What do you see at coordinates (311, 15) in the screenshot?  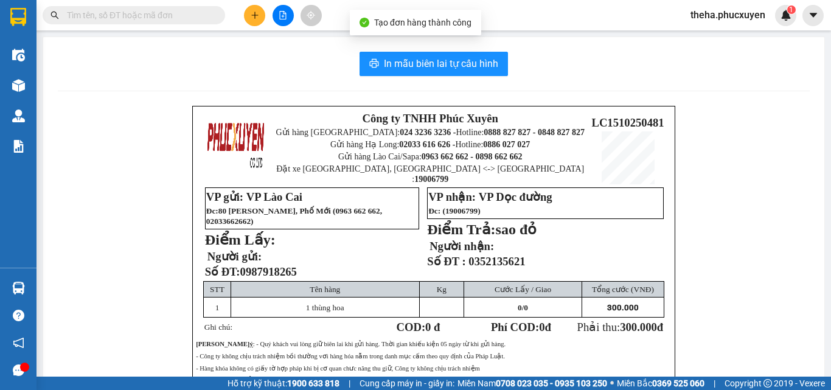 I see `span: aim` at bounding box center [311, 15].